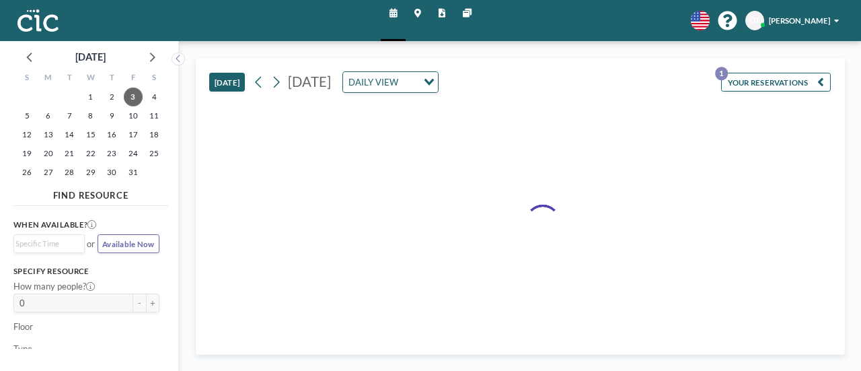  Describe the element at coordinates (91, 244) in the screenshot. I see `span: or` at that location.